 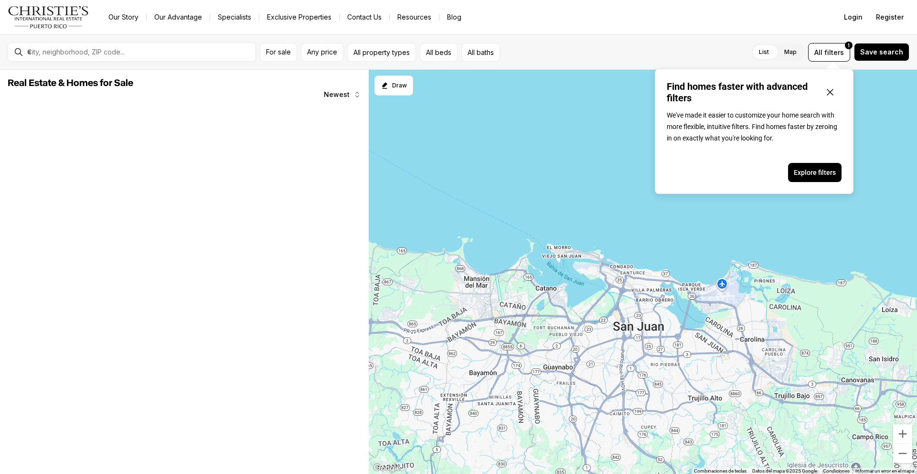 What do you see at coordinates (815, 172) in the screenshot?
I see `button: Explore filters` at bounding box center [815, 172].